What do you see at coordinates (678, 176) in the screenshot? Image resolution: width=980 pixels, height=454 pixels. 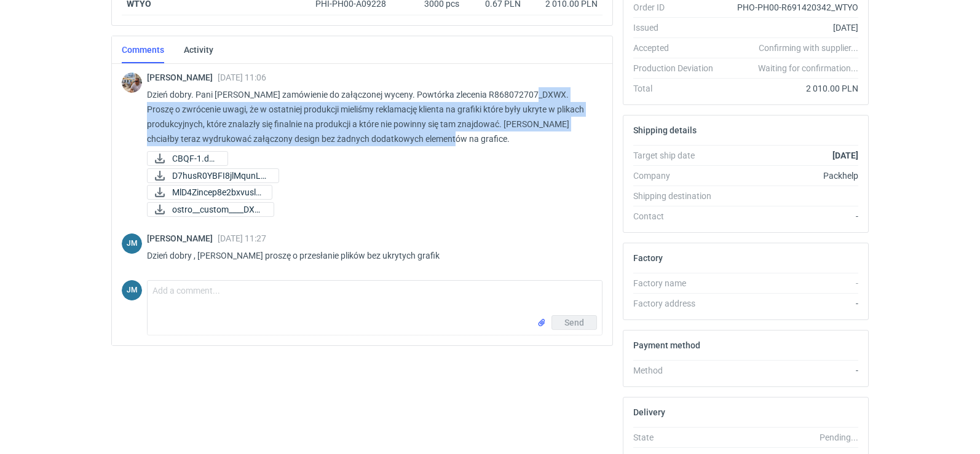 I see `div: Company` at bounding box center [678, 176].